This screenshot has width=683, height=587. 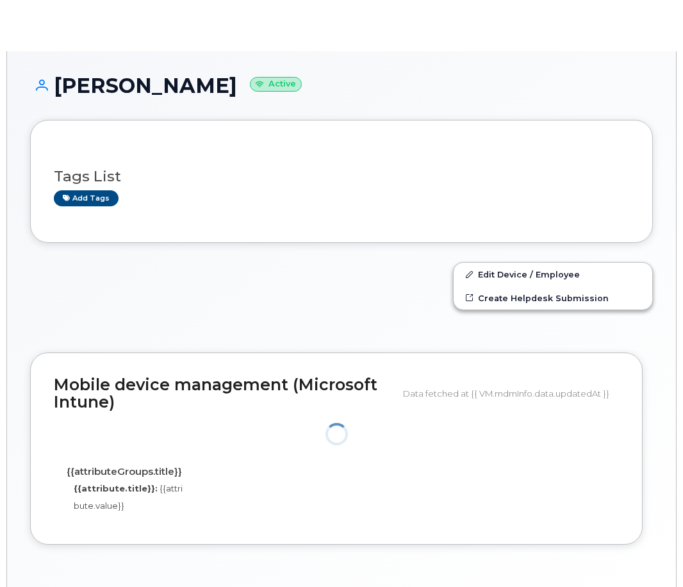 I want to click on a: Add tags, so click(x=86, y=198).